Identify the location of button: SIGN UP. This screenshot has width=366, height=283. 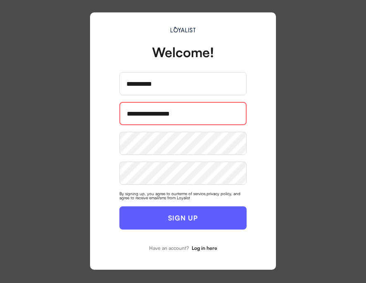
(183, 218).